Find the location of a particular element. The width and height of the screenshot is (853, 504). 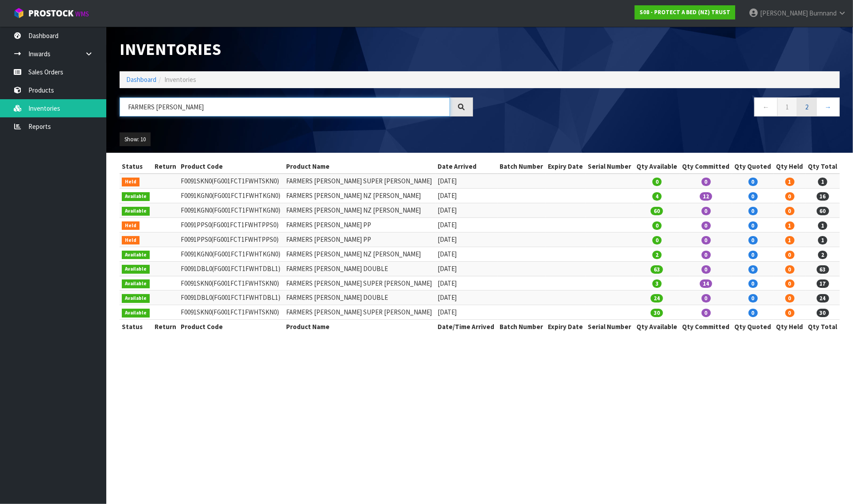

span: 3 is located at coordinates (657, 283).